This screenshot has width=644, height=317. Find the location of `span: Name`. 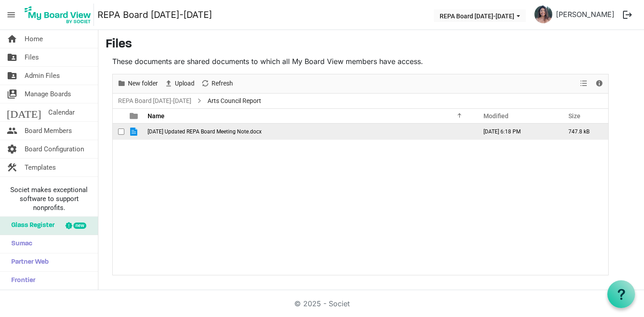

span: Name is located at coordinates (156, 116).